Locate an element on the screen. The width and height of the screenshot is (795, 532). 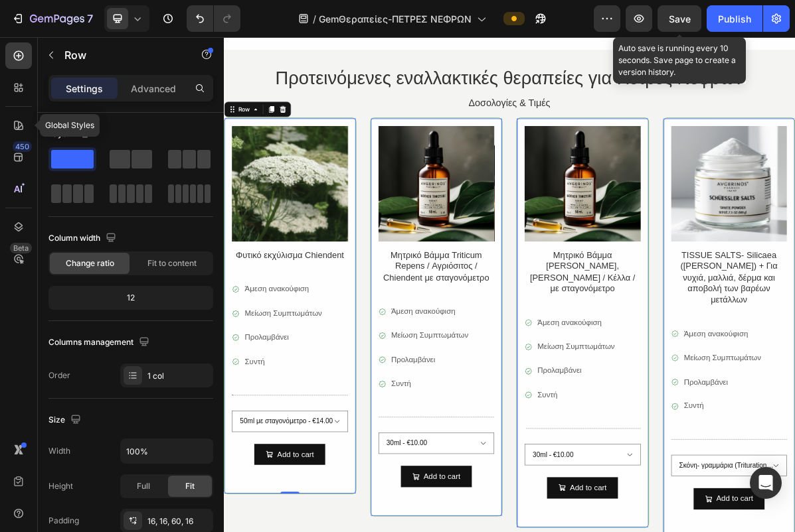
div: Padding is located at coordinates (64, 521).